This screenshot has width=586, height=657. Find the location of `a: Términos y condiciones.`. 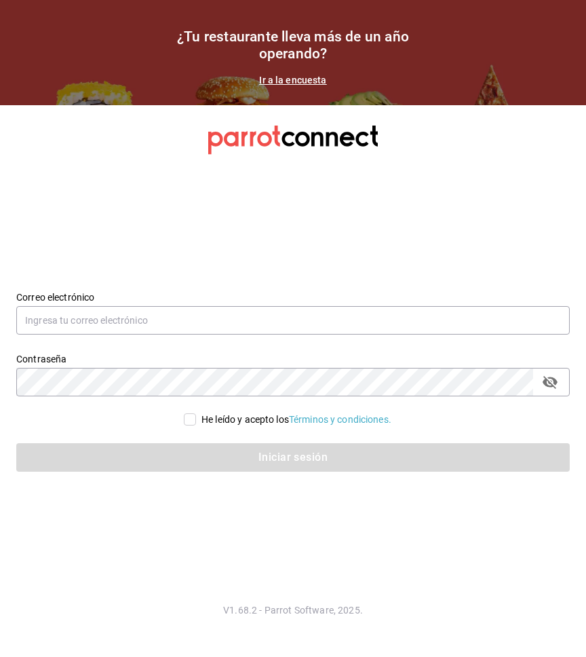

a: Términos y condiciones. is located at coordinates (340, 419).